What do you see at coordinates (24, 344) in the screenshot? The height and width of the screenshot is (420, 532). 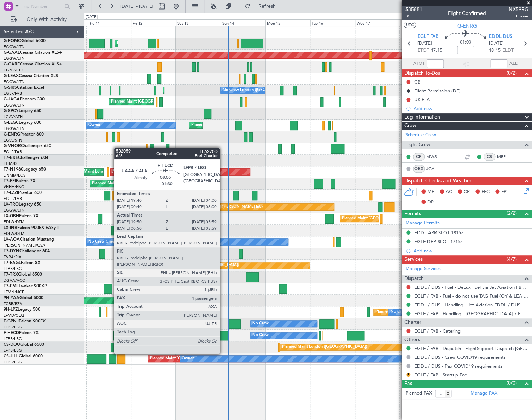 I see `a: CS-DOUGlobal 6500` at bounding box center [24, 344].